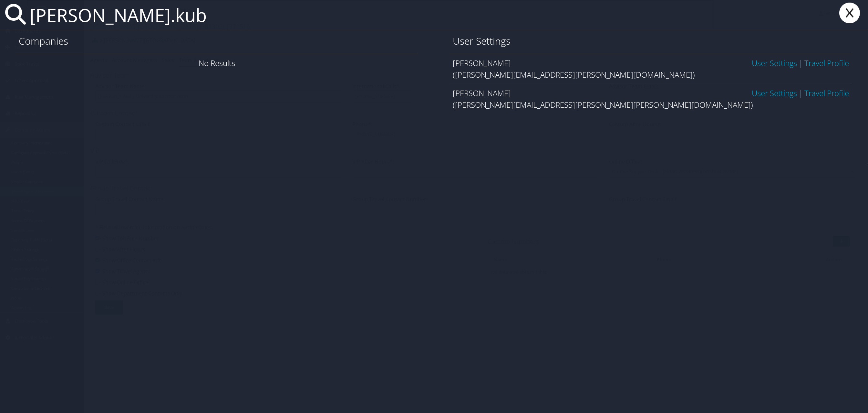 Image resolution: width=868 pixels, height=413 pixels. What do you see at coordinates (651, 41) in the screenshot?
I see `h1: User Settings` at bounding box center [651, 41].